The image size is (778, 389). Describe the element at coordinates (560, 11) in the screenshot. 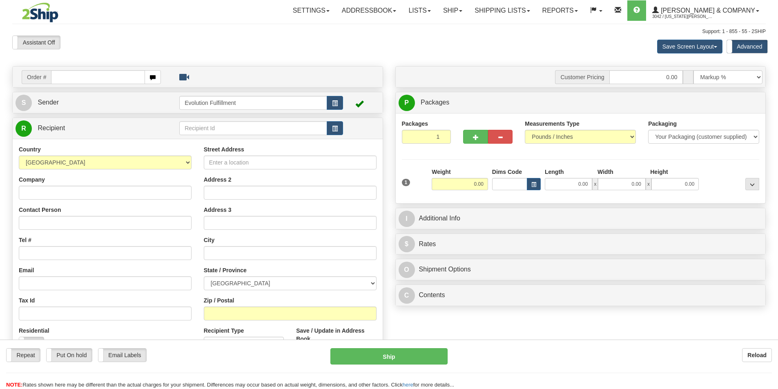

I see `a: Reports` at that location.